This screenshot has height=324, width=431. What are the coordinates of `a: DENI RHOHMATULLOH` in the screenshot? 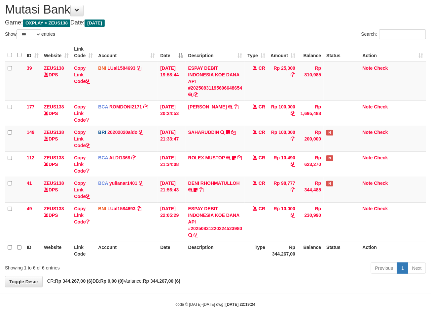 It's located at (214, 183).